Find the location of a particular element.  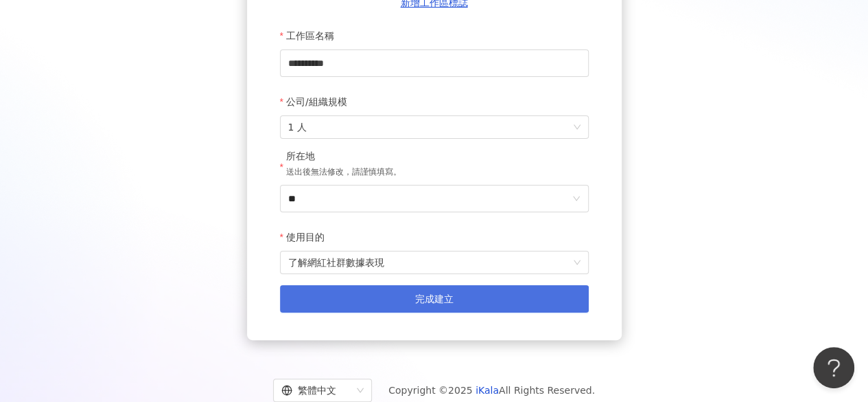

span: Copyright © 2025 All Rights Reserved. is located at coordinates (492, 390).